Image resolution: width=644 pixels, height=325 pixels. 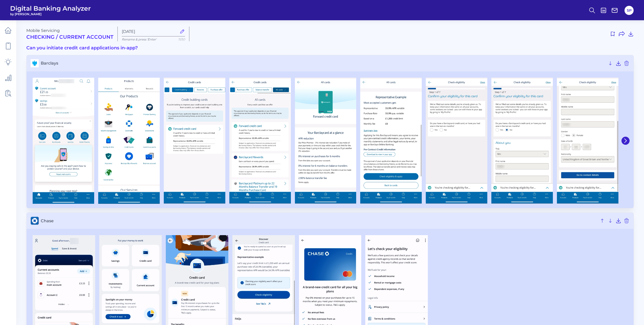 What do you see at coordinates (153, 39) in the screenshot?
I see `p: Rename & press 'Enter'` at bounding box center [153, 39].